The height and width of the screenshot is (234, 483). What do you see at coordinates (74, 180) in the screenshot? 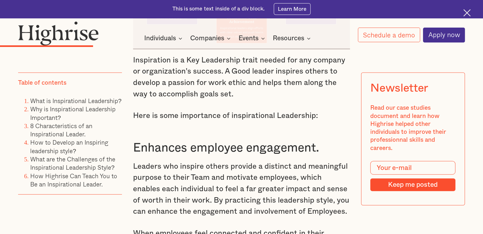
I see `a: How Highrise Can Teach You to Be an Inspirational Leader.` at bounding box center [74, 180].